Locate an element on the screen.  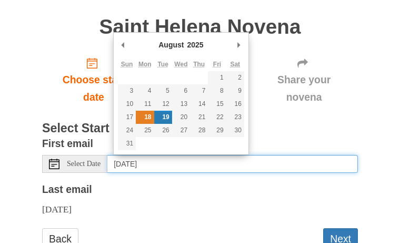
abbr: Tuesday is located at coordinates (163, 64).